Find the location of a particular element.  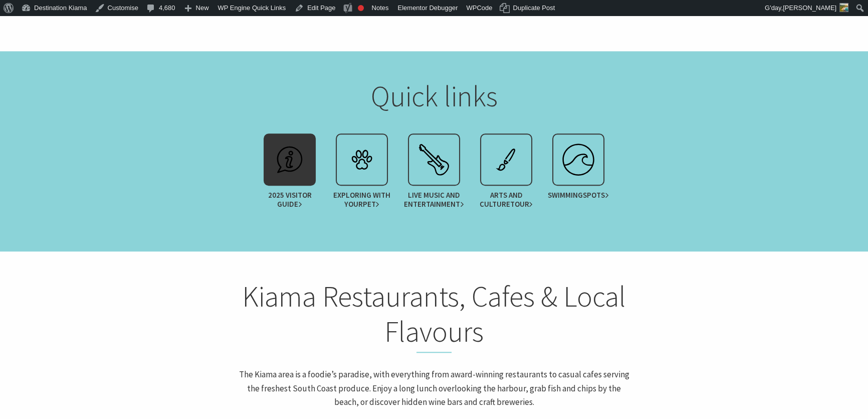

span: Exploring with your is located at coordinates (361, 200).